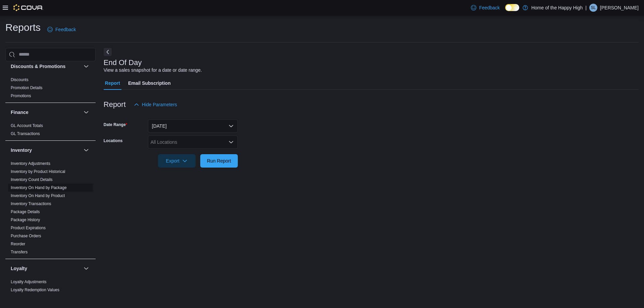 Image resolution: width=644 pixels, height=308 pixels. What do you see at coordinates (32, 180) in the screenshot?
I see `span: Inventory Count Details` at bounding box center [32, 180].